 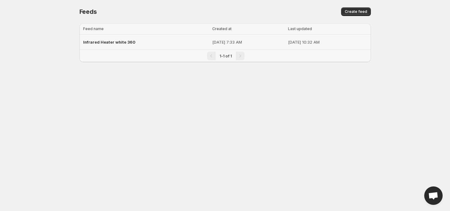 I want to click on span: Feed name, so click(x=93, y=29).